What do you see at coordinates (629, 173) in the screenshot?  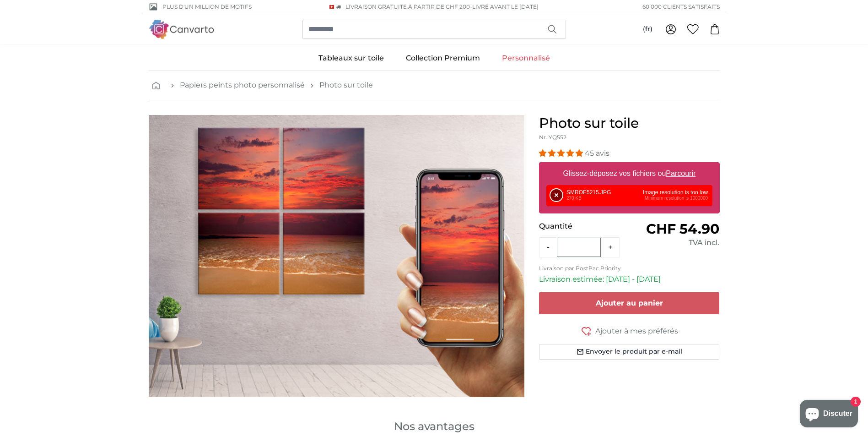 I see `label: Glissez-déposez vos fichiers ou` at bounding box center [629, 173].